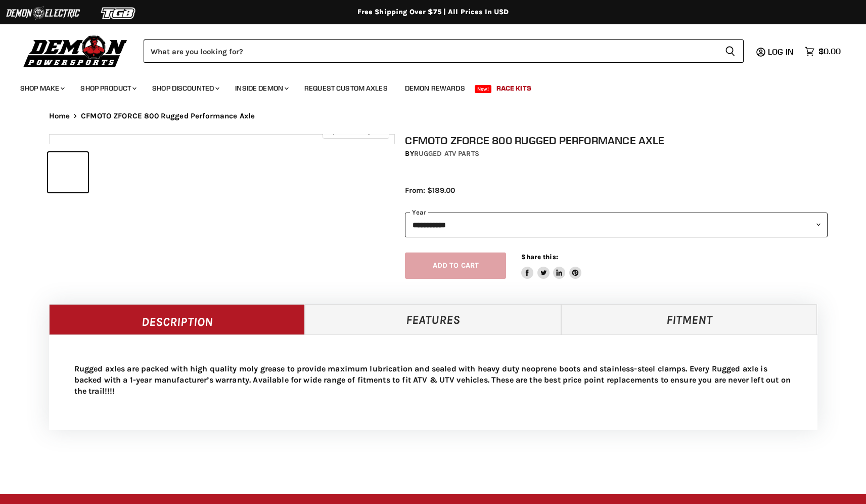 The height and width of the screenshot is (504, 866). What do you see at coordinates (107, 88) in the screenshot?
I see `a: Shop Product` at bounding box center [107, 88].